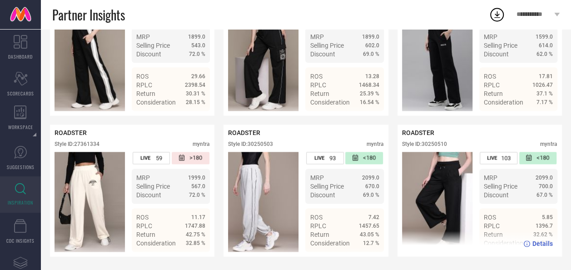 The height and width of the screenshot is (270, 571). I want to click on span: 42.75 %, so click(195, 234).